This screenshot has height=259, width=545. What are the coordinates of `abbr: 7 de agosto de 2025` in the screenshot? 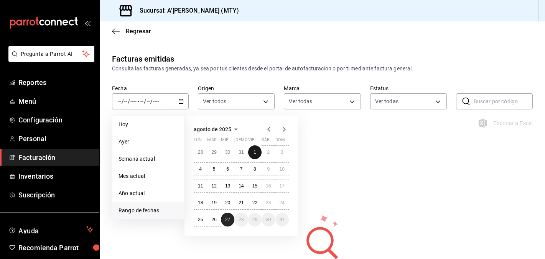 It's located at (241, 169).